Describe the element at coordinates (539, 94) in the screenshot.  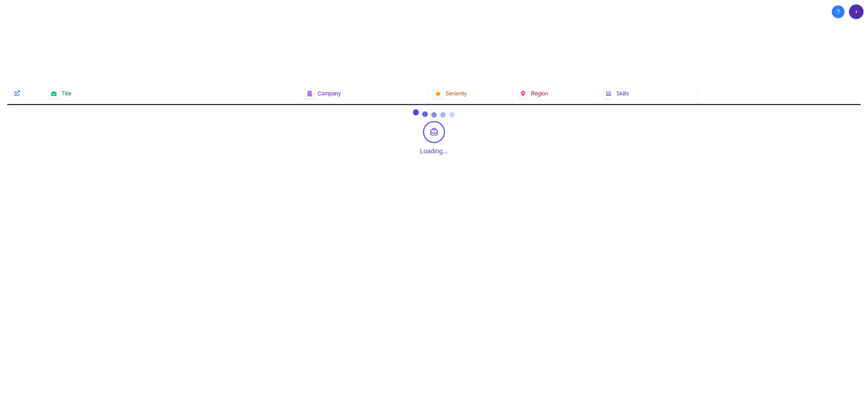
I see `span: Region` at that location.